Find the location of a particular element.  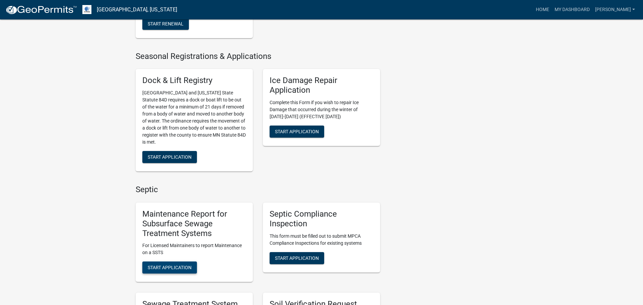

span: Start Renewal is located at coordinates (165, 23).